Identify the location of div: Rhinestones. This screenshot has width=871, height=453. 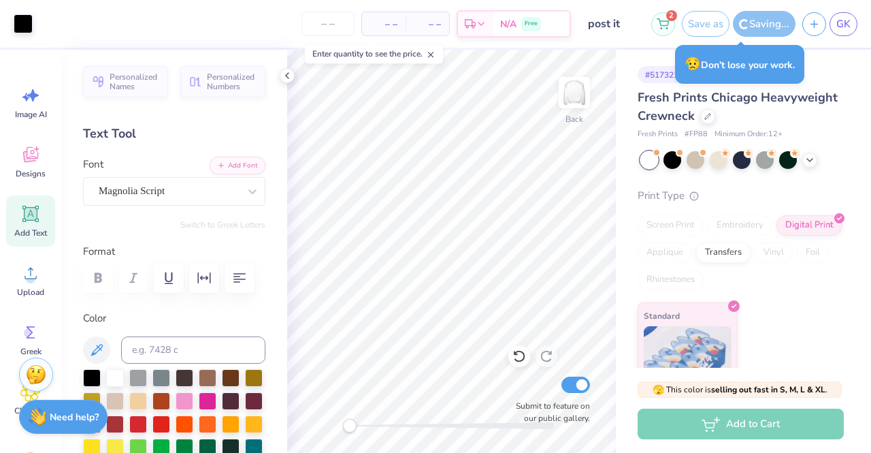
(670, 280).